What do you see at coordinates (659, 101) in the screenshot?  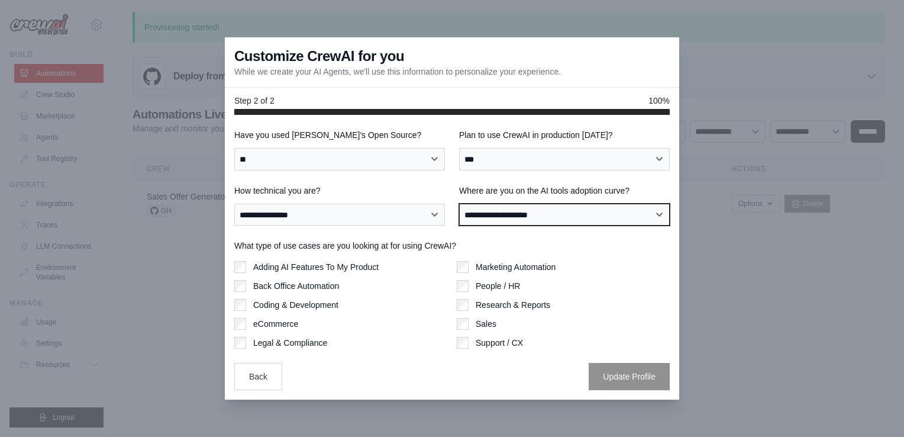 I see `span: 100%` at bounding box center [659, 101].